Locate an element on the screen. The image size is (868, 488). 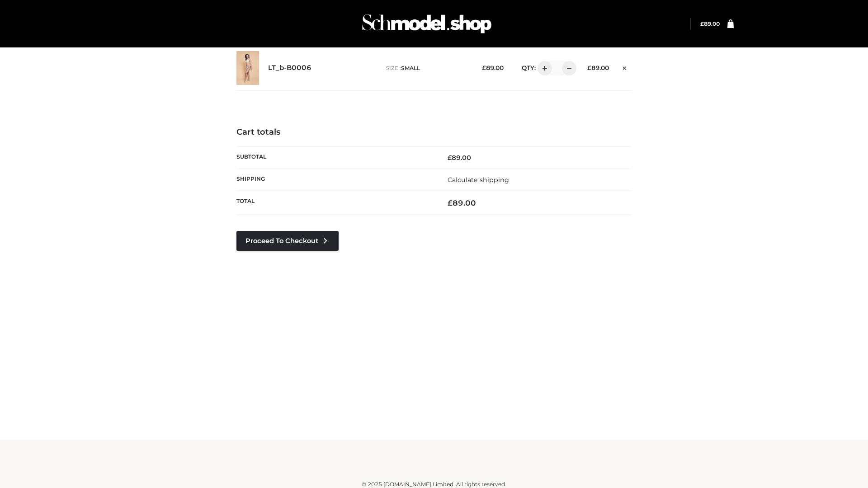
img: Schmodel Admin 964 is located at coordinates (427, 23).